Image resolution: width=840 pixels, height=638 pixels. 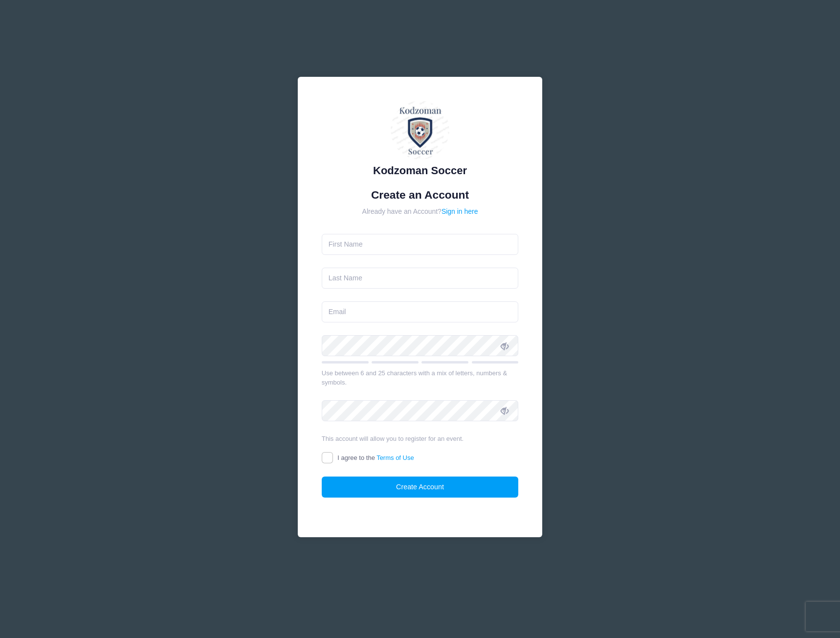 What do you see at coordinates (420, 244) in the screenshot?
I see `input: First Name` at bounding box center [420, 244].